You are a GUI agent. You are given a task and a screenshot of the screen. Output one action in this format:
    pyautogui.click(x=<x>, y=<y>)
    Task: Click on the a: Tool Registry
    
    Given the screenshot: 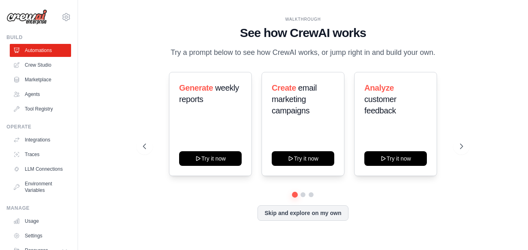 What is the action you would take?
    pyautogui.click(x=40, y=109)
    